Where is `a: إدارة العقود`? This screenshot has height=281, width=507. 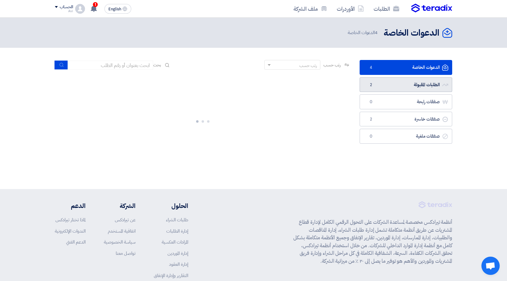
a: إدارة العقود is located at coordinates (178, 264).